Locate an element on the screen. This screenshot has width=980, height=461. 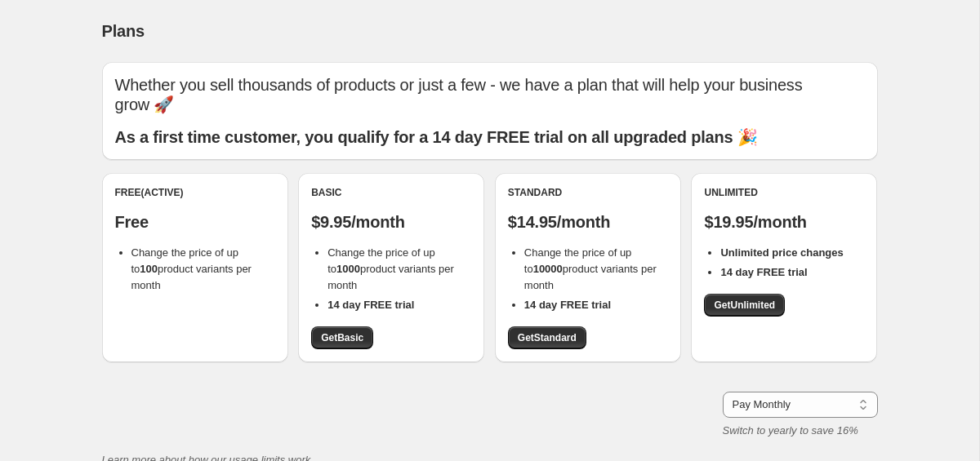
b: 100 is located at coordinates (149, 268).